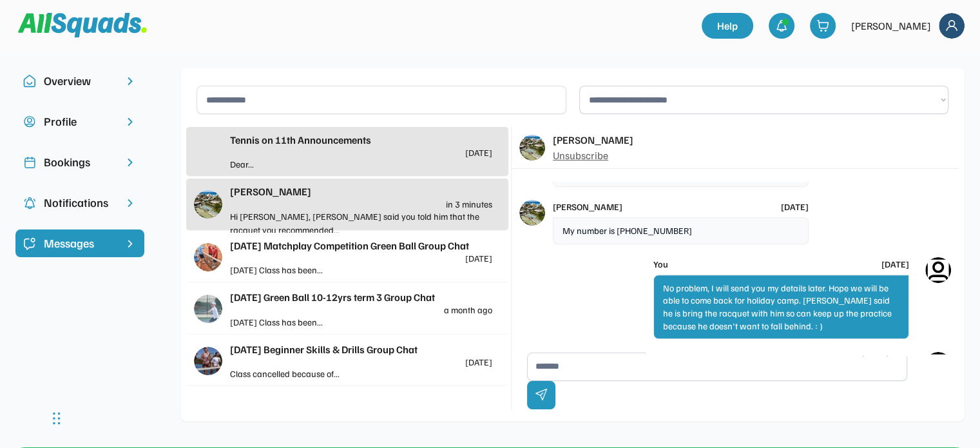 This screenshot has height=448, width=980. I want to click on img: bell-03%20%281%29.svg, so click(781, 26).